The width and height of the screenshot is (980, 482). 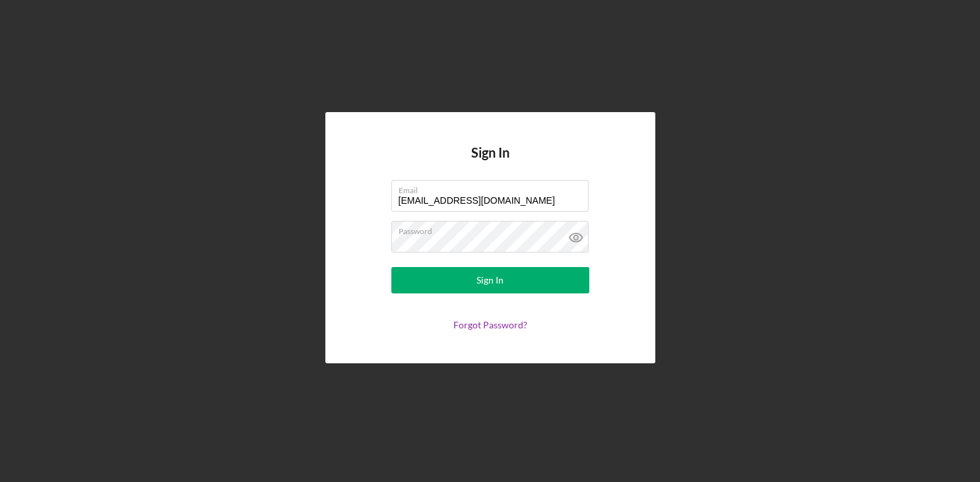 What do you see at coordinates (493, 188) in the screenshot?
I see `label: Email` at bounding box center [493, 188].